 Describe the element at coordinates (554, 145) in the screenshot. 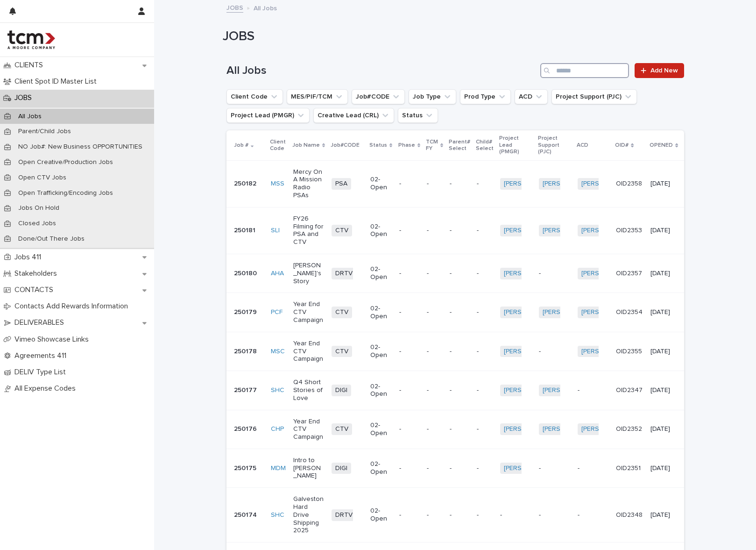

I see `p: Project Support (PJC)` at that location.